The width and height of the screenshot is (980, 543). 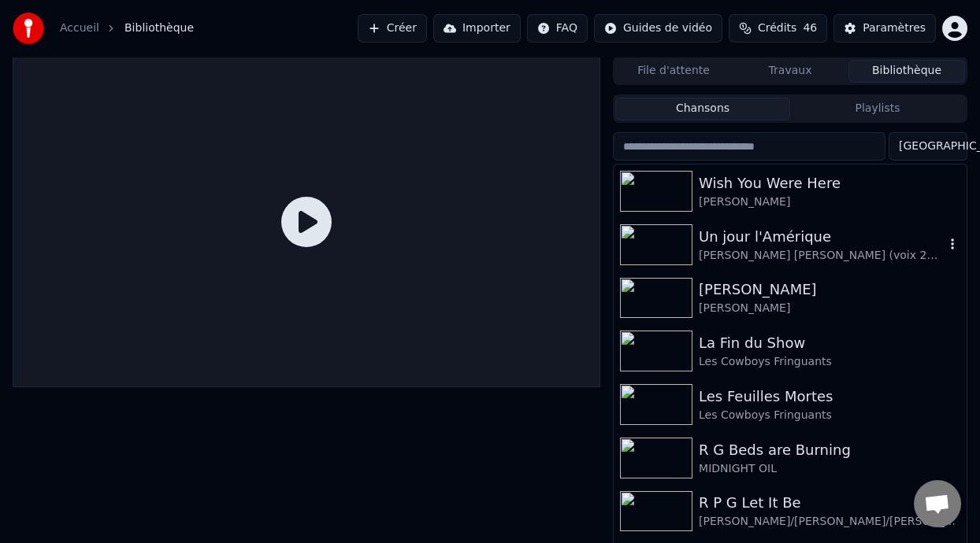 What do you see at coordinates (476, 28) in the screenshot?
I see `button: Importer` at bounding box center [476, 28].